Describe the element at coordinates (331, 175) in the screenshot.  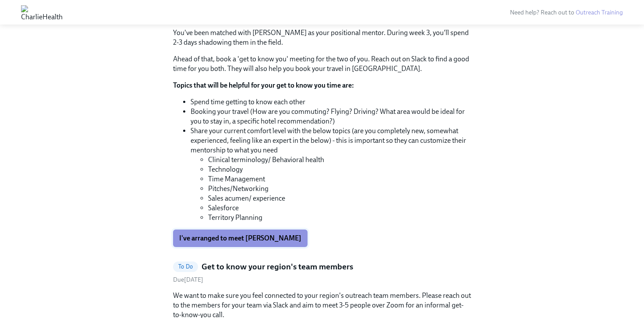
I see `li: Share your current comfort level with the below topics (are you completely new, somewhat experien...` at that location.